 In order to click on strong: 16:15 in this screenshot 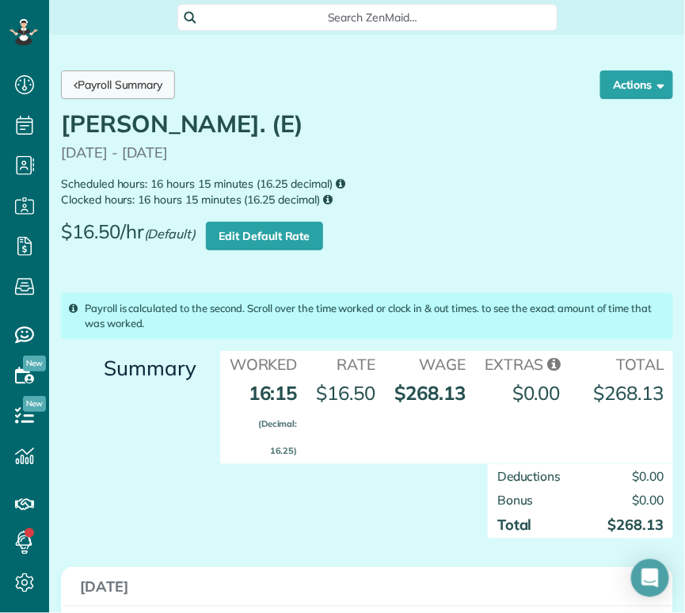, I will do `click(273, 420)`.